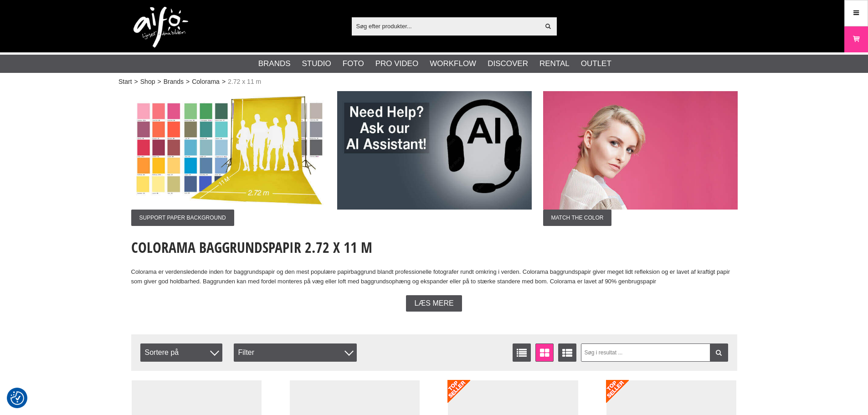  What do you see at coordinates (148, 81) in the screenshot?
I see `a: Shop` at bounding box center [148, 81].